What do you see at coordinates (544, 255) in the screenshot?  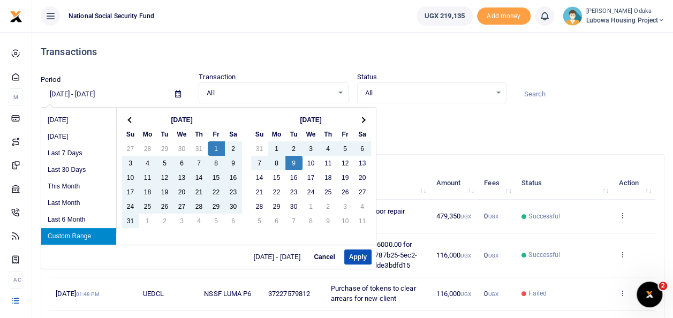 I see `span: Successful` at bounding box center [544, 255].